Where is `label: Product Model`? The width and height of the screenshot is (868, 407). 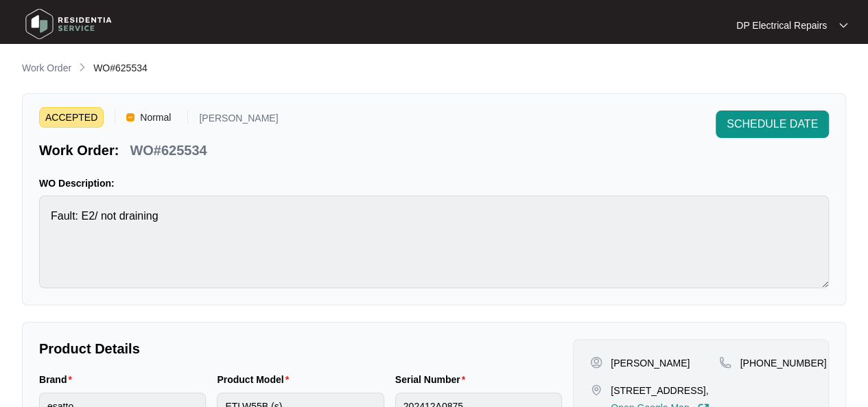
label: Product Model is located at coordinates (255, 380).